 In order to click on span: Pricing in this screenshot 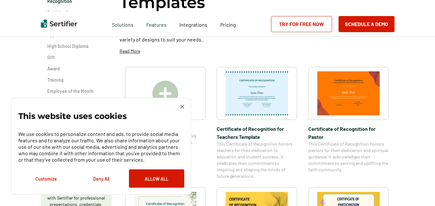, I will do `click(228, 24)`.